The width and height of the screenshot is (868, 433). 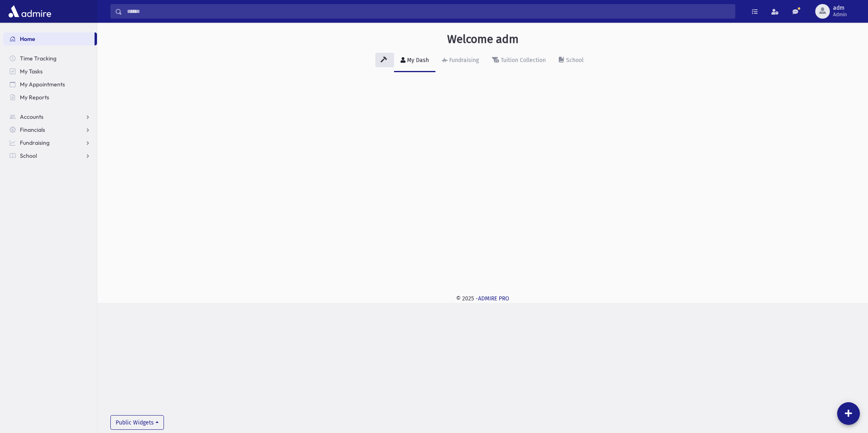 I want to click on button: Public Widgets, so click(x=137, y=423).